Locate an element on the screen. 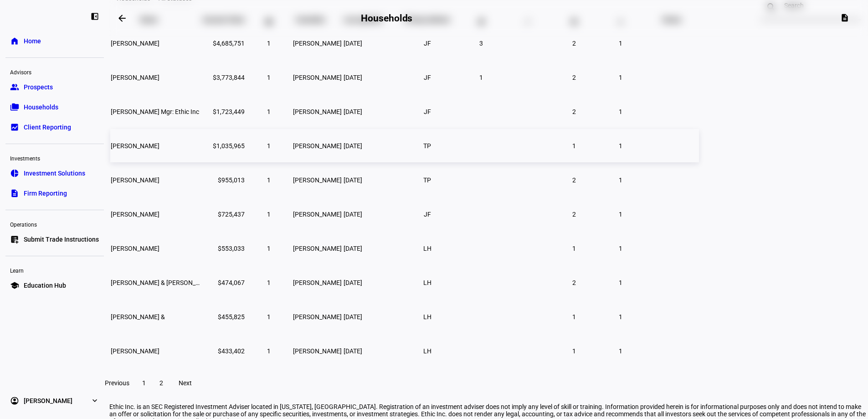 This screenshot has height=419, width=868. td: $1,723,449 is located at coordinates (224, 111).